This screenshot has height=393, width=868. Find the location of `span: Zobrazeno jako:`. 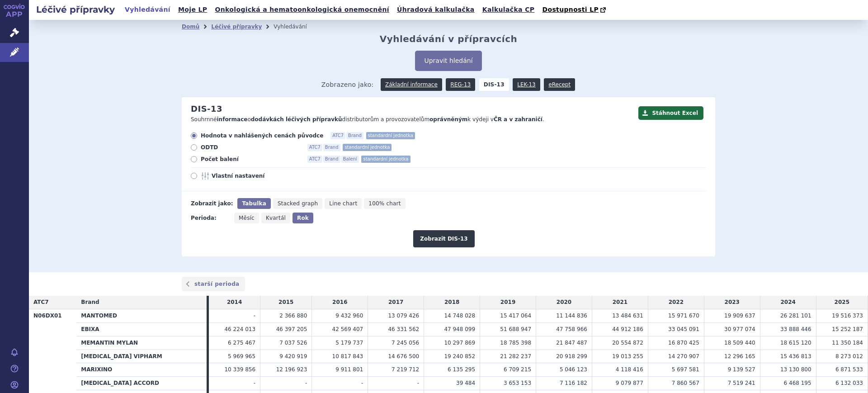

span: Zobrazeno jako: is located at coordinates (348, 85).